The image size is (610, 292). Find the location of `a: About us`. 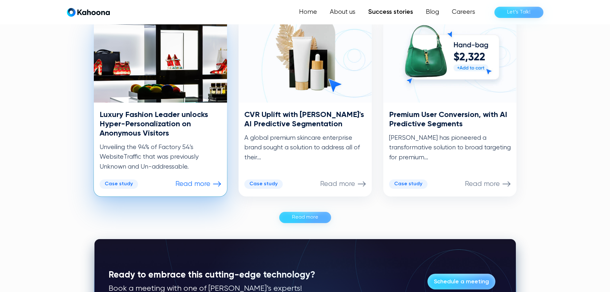

a: About us is located at coordinates (342, 12).